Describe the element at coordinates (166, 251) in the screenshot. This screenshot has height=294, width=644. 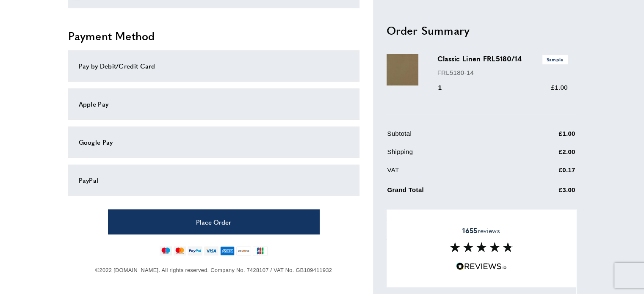
I see `img: maestro` at that location.